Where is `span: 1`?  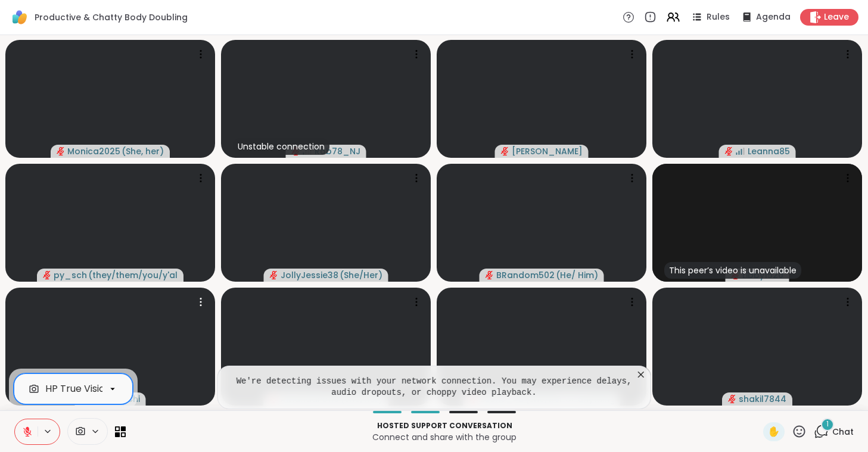
span: 1 is located at coordinates (828, 424).